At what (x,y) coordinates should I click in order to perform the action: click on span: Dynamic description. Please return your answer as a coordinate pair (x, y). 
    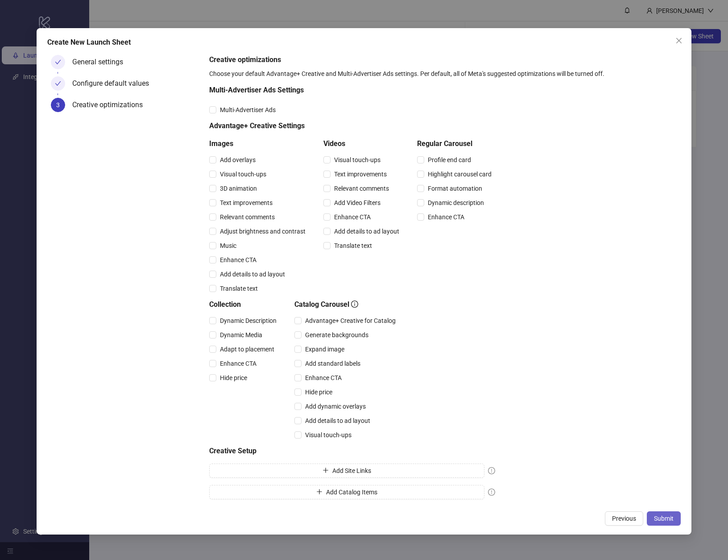
    Looking at the image, I should click on (456, 203).